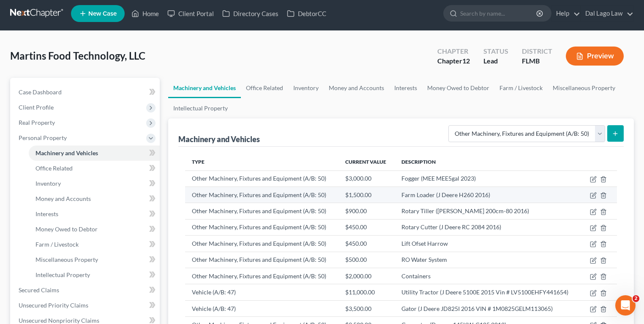 The height and width of the screenshot is (324, 644). What do you see at coordinates (86, 306) in the screenshot?
I see `a: Unsecured Priority Claims` at bounding box center [86, 306].